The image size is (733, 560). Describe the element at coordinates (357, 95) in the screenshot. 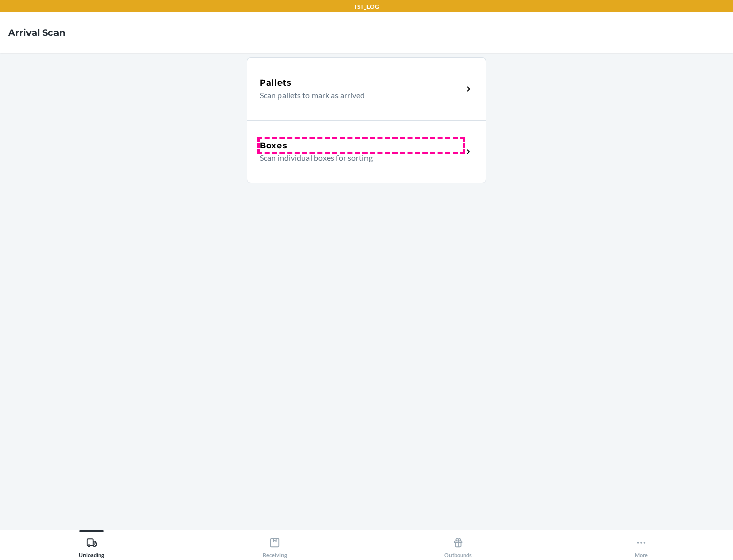

I see `p: Scan pallets to mark as arrived` at that location.